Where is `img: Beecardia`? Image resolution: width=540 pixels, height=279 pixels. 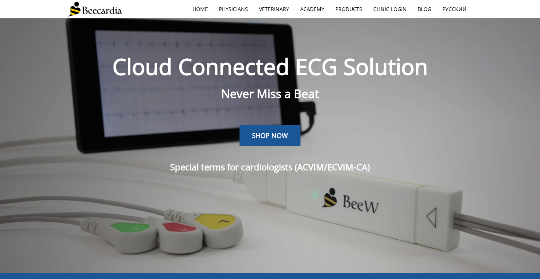
img: Beecardia is located at coordinates (95, 9).